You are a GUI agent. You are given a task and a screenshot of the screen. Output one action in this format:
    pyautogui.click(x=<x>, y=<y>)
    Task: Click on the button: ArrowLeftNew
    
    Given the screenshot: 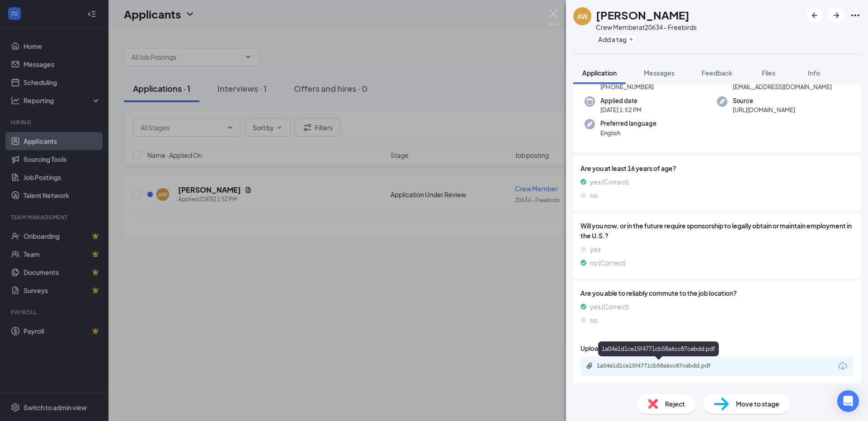 What is the action you would take?
    pyautogui.click(x=815, y=15)
    